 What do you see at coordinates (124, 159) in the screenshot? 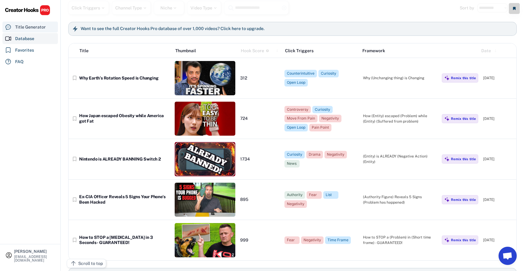
I see `div: Nintendo is ALREADY BANNING Switch 2` at bounding box center [124, 159].